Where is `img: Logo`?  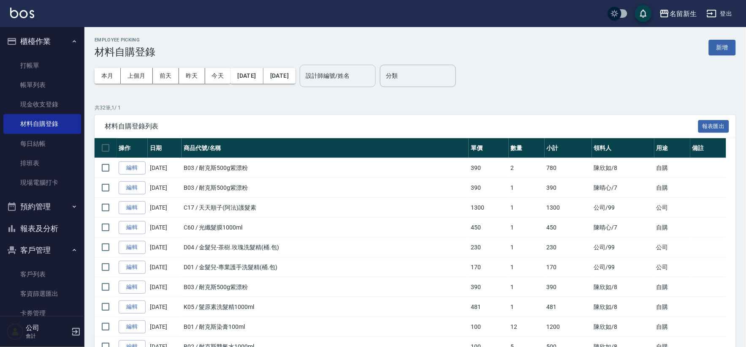
img: Logo is located at coordinates (22, 13).